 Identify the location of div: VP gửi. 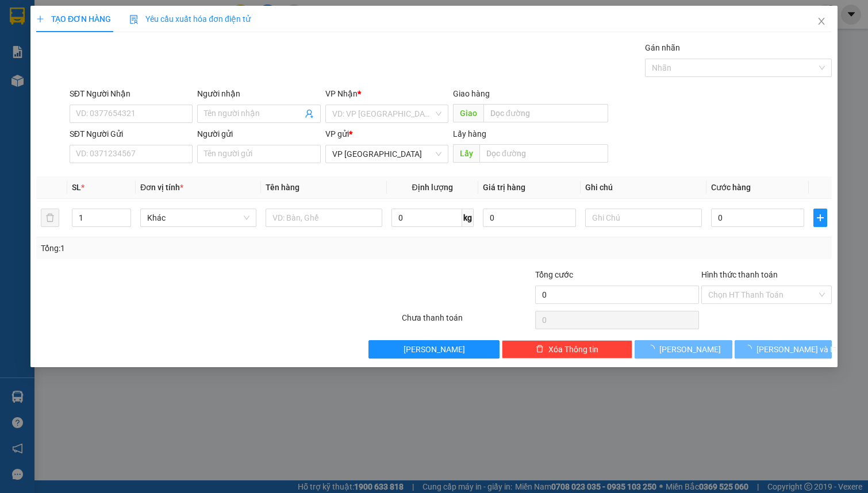
(387, 134).